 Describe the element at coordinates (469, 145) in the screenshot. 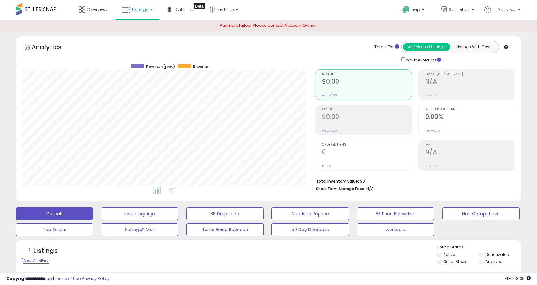

I see `span: ROI` at that location.